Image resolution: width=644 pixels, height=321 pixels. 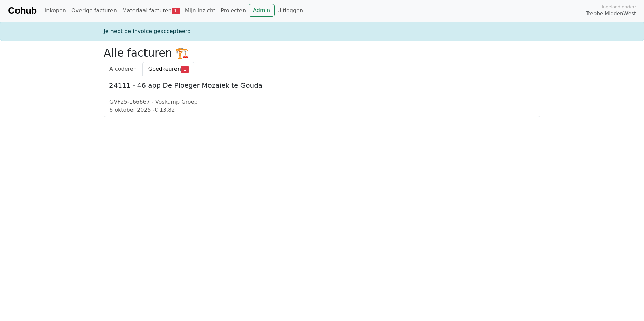 What do you see at coordinates (165, 110) in the screenshot?
I see `span: € 13.82` at bounding box center [165, 110].